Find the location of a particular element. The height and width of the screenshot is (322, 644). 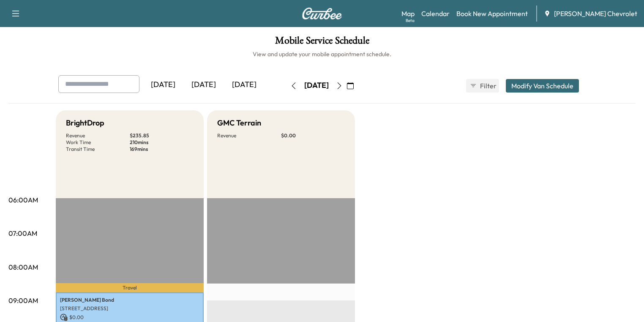

span: Filter is located at coordinates (488, 86).